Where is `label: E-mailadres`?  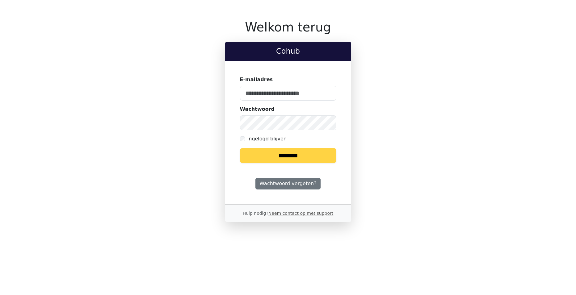
label: E-mailadres is located at coordinates (257, 80).